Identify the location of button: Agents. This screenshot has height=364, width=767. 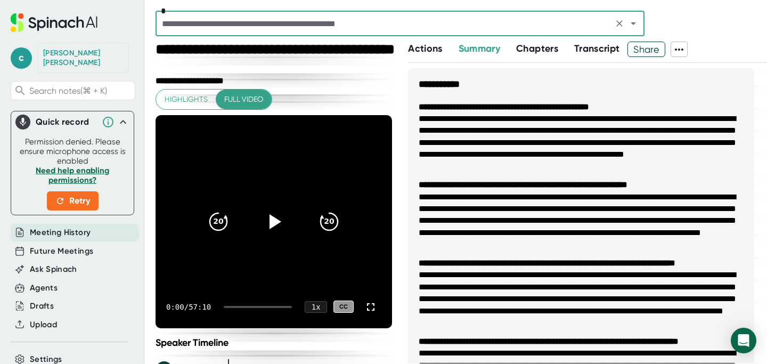
(44, 288).